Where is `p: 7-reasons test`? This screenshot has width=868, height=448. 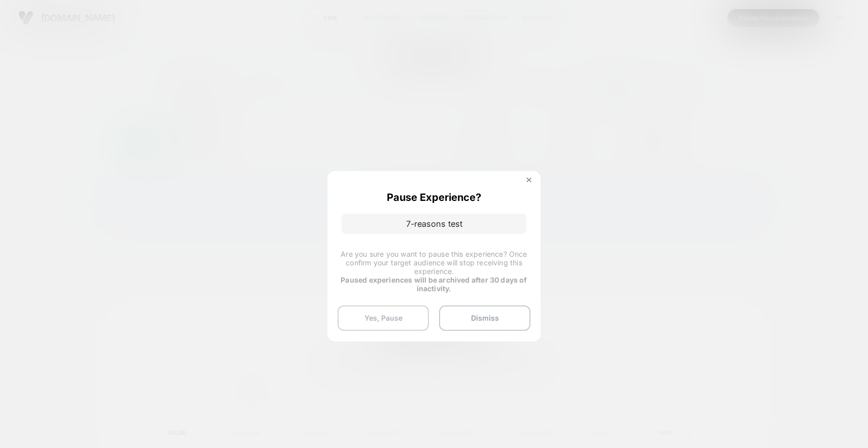
p: 7-reasons test is located at coordinates (434, 224).